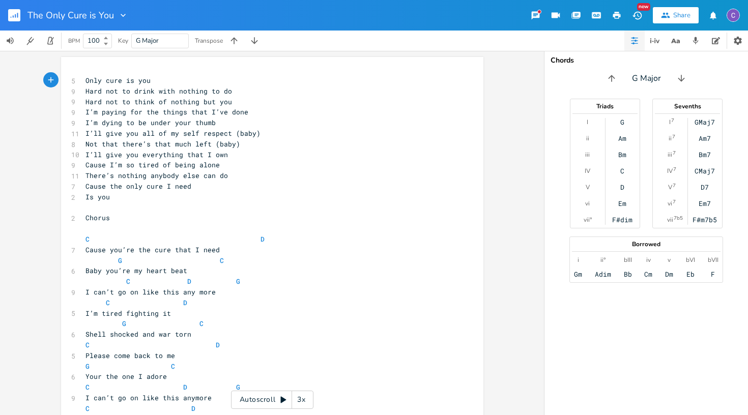 The width and height of the screenshot is (748, 415). Describe the element at coordinates (173, 133) in the screenshot. I see `span: I’ll give you all of my self respect (baby)` at that location.